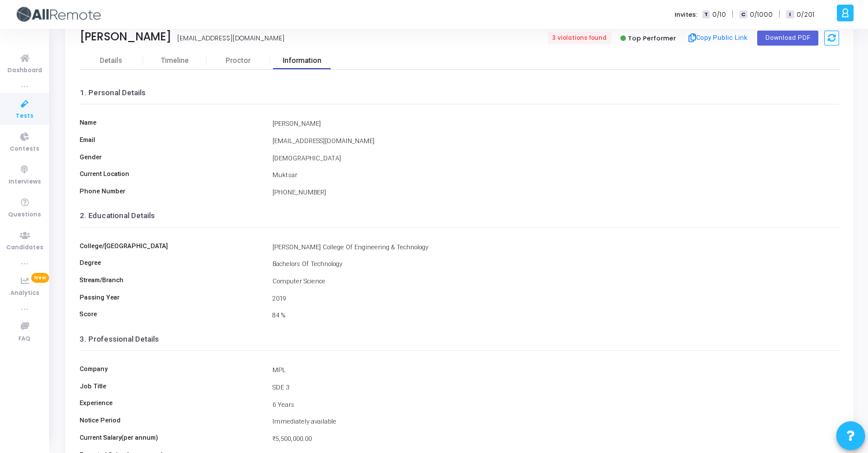 Image resolution: width=868 pixels, height=453 pixels. Describe the element at coordinates (170, 173) in the screenshot. I see `h6: Current Location` at that location.